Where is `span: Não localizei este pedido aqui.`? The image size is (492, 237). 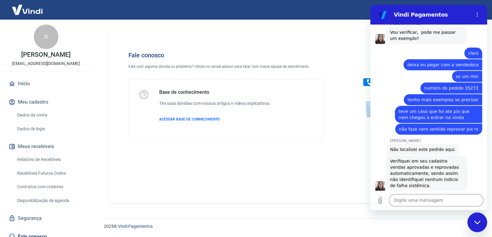 span: Não localizei este pedido aqui. is located at coordinates (53, 145).